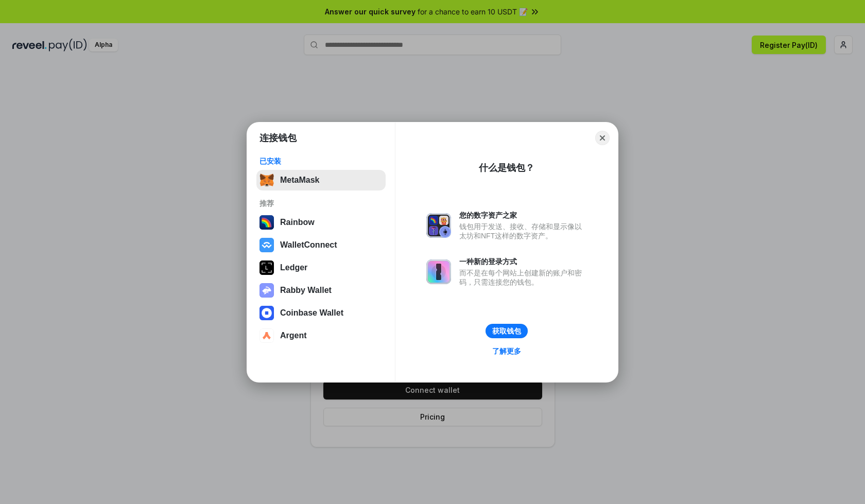  I want to click on div: 而不是在每个网站上创建新的账户和密码，只需连接您的钱包。, so click(523, 278).